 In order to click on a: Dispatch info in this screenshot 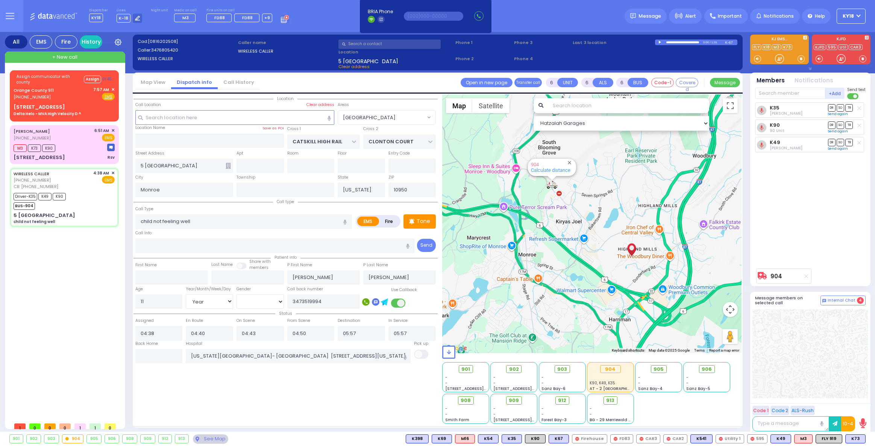, I will do `click(194, 82)`.